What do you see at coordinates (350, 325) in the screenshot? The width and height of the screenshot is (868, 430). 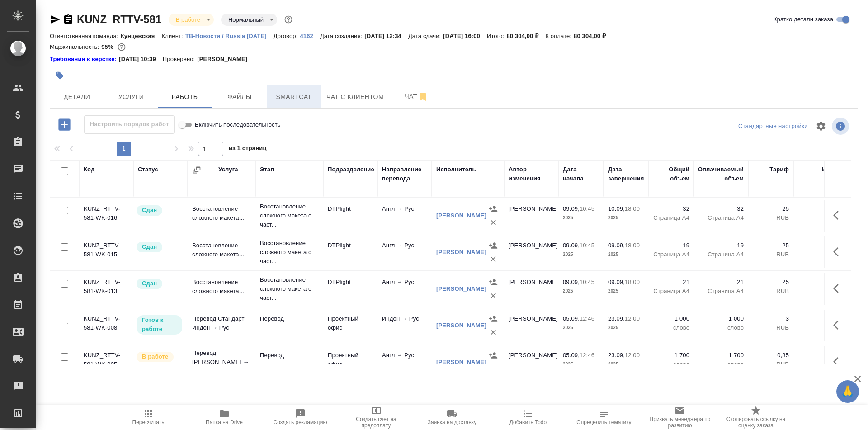 I see `td: Проектный офис` at bounding box center [350, 325].